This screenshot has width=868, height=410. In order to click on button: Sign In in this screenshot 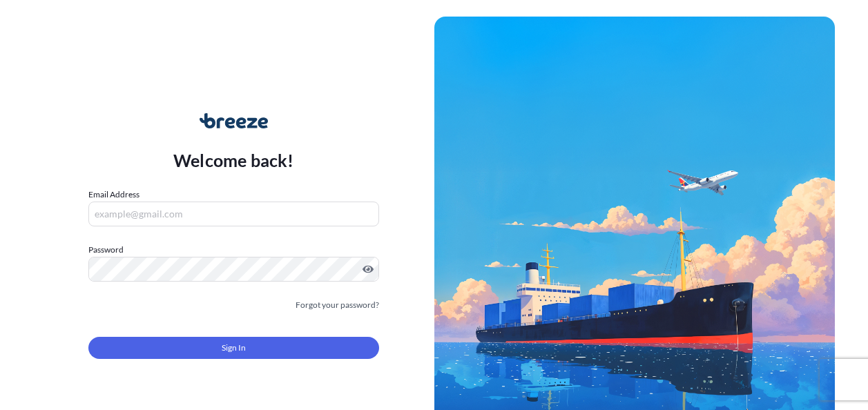, I will do `click(233, 348)`.